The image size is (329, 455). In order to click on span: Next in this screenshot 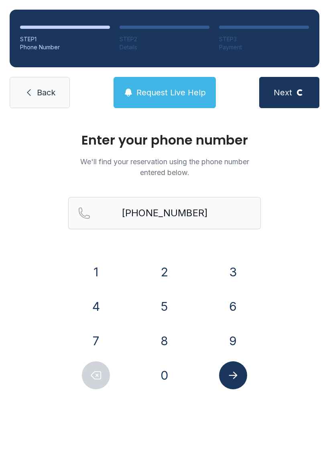, I will do `click(283, 93)`.